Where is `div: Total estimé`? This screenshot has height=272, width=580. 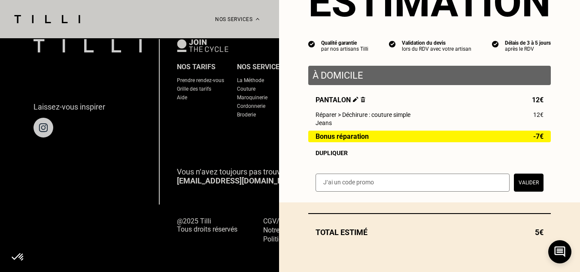
div: Total estimé is located at coordinates (429, 232).